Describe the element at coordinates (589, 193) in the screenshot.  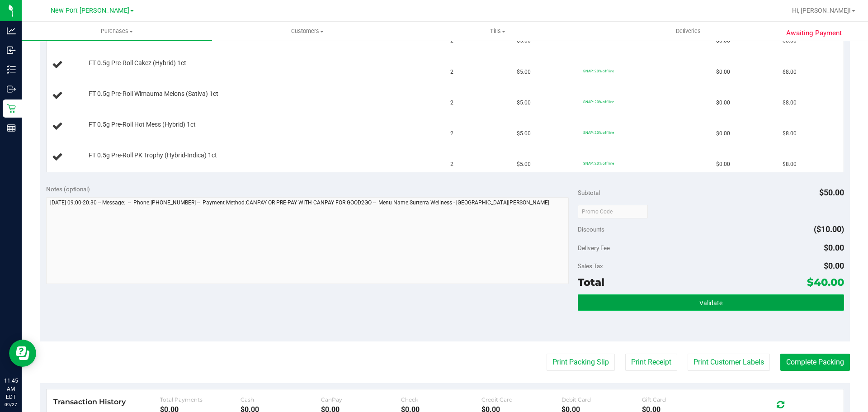
I see `span: Subtotal` at that location.